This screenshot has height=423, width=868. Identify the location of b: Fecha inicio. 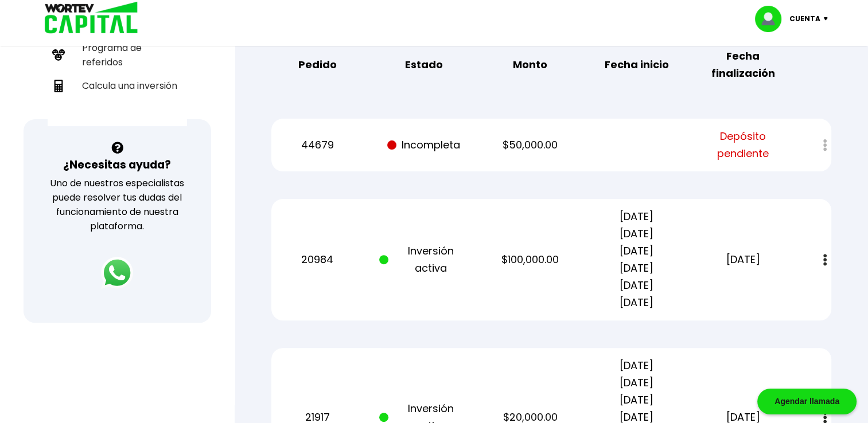
(637, 65).